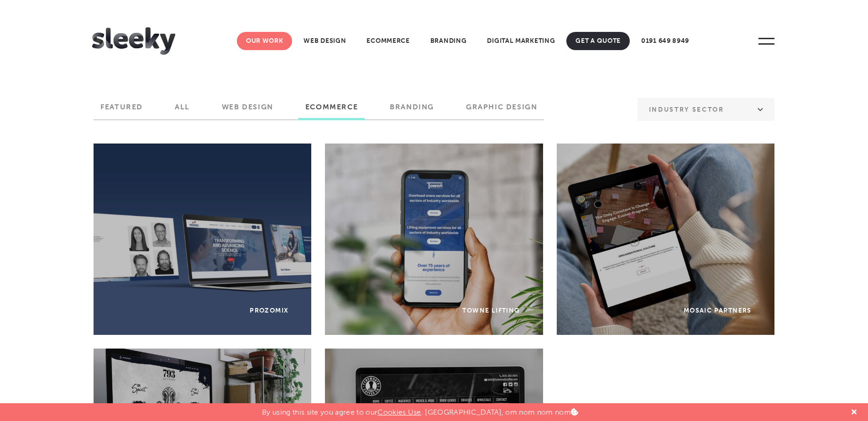 The height and width of the screenshot is (421, 868). What do you see at coordinates (265, 41) in the screenshot?
I see `a: Our Work` at bounding box center [265, 41].